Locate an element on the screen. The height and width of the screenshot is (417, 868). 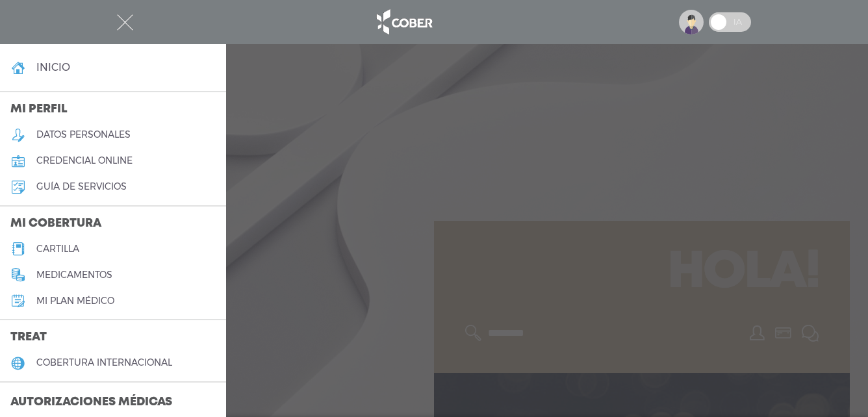
h5: datos personales is located at coordinates (83, 134).